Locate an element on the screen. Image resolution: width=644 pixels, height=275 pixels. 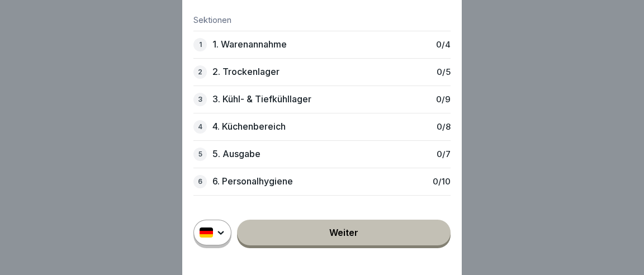
p: 1. Warenannahme is located at coordinates (250, 44).